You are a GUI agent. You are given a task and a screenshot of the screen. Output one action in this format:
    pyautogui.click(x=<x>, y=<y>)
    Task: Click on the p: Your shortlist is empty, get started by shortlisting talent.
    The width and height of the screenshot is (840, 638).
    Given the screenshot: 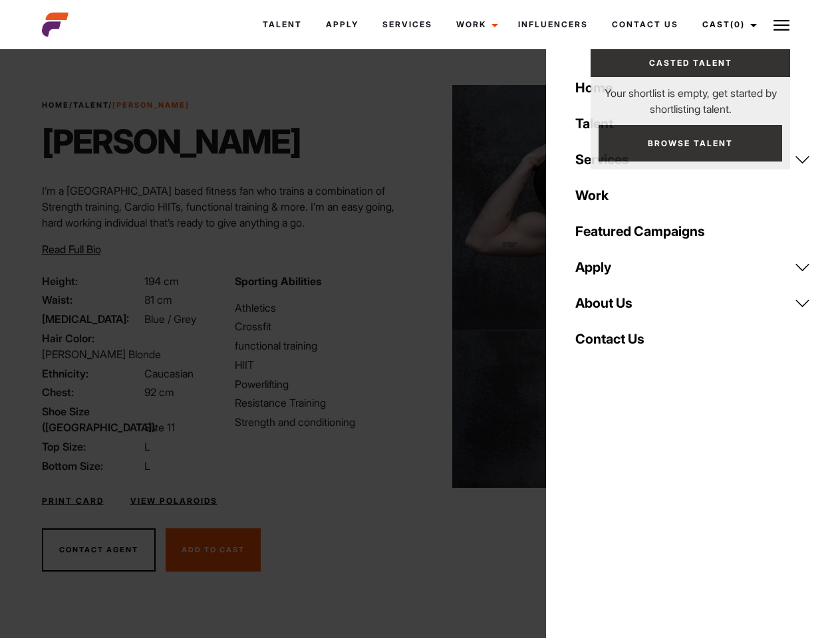 What is the action you would take?
    pyautogui.click(x=691, y=97)
    